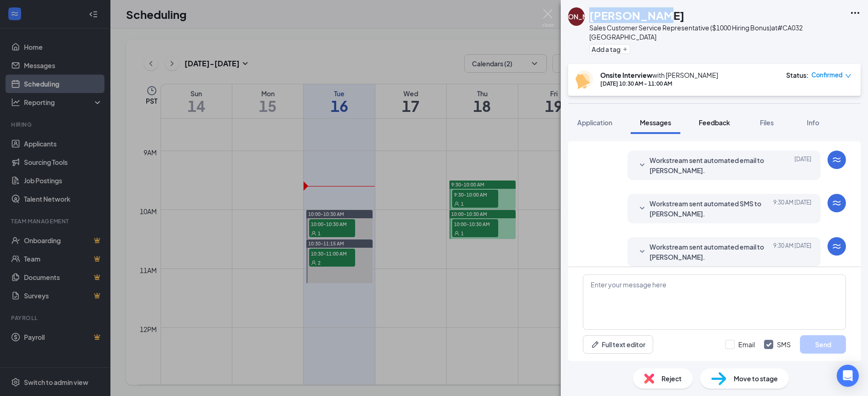 Image resolution: width=868 pixels, height=396 pixels. I want to click on div: Status :, so click(797, 75).